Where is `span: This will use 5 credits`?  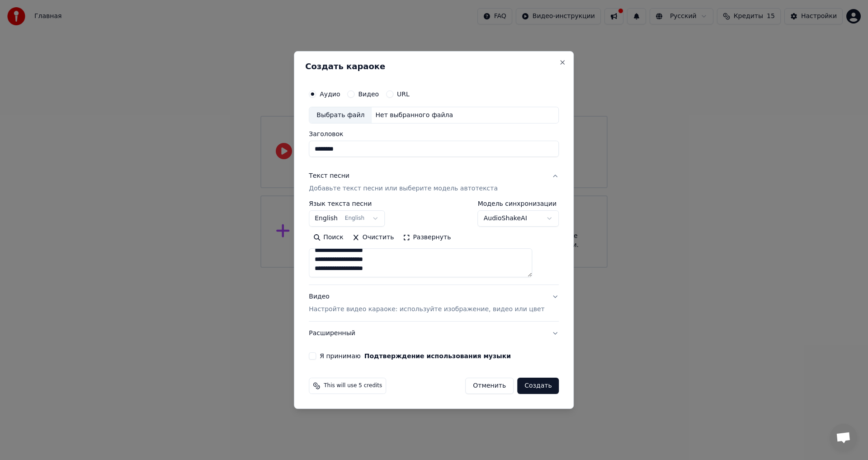 span: This will use 5 credits is located at coordinates (353, 386).